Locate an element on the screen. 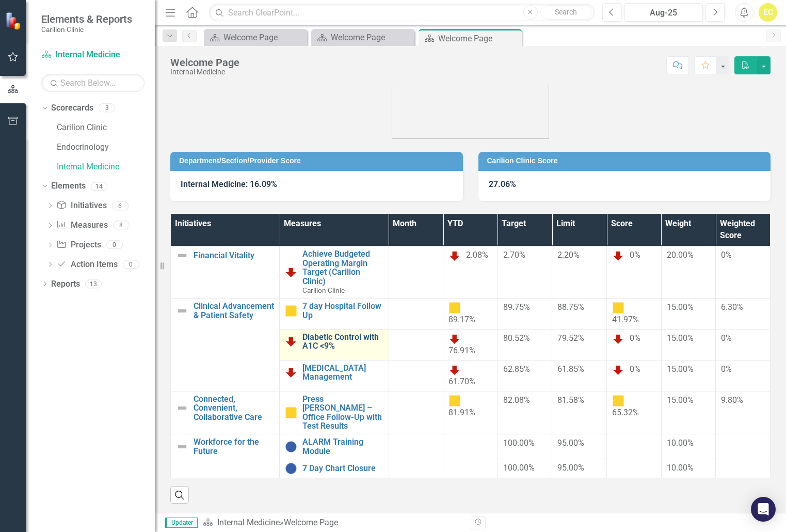  div: 3 is located at coordinates (107, 108).